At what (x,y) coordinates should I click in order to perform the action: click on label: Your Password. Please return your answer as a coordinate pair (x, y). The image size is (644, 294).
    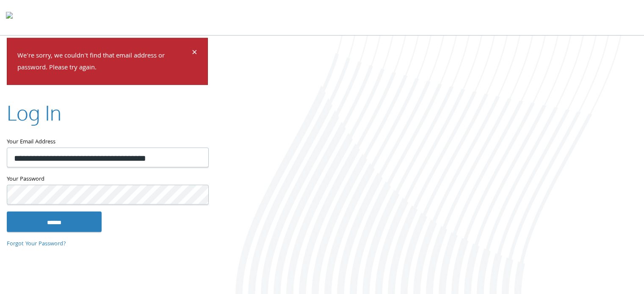
    Looking at the image, I should click on (107, 179).